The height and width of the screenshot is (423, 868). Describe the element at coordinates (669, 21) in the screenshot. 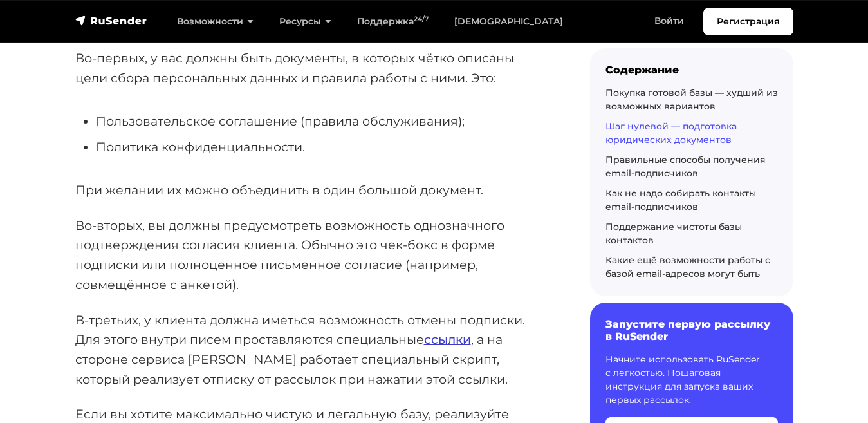

I see `a: Войти` at that location.